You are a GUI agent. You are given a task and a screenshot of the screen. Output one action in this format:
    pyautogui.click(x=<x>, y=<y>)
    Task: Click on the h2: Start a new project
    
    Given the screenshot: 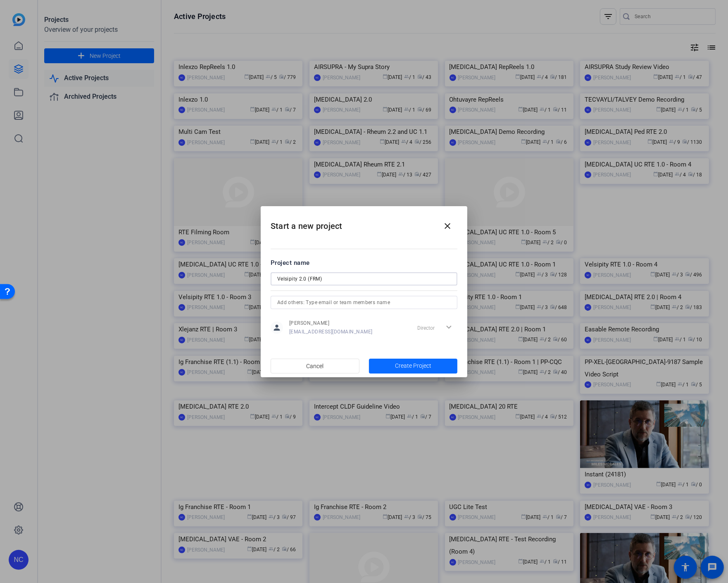 What is the action you would take?
    pyautogui.click(x=364, y=223)
    